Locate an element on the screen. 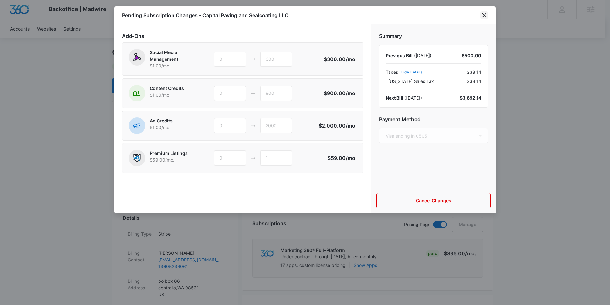 This screenshot has width=610, height=305. div: Domain Overview is located at coordinates (40, 39).